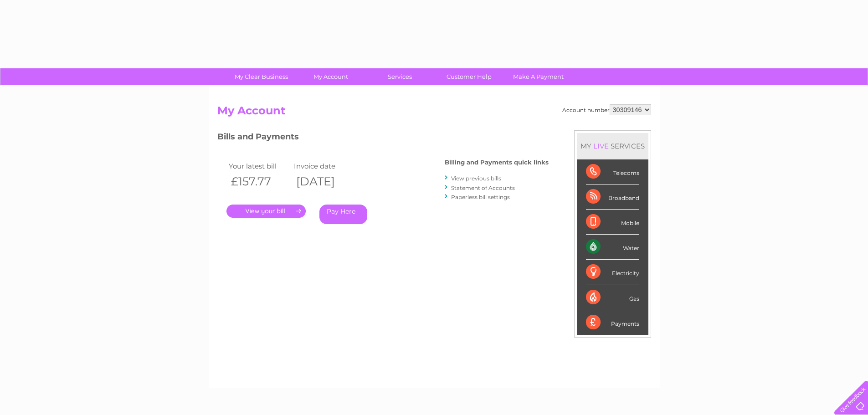 The image size is (868, 415). Describe the element at coordinates (613, 272) in the screenshot. I see `div: Electricity` at that location.